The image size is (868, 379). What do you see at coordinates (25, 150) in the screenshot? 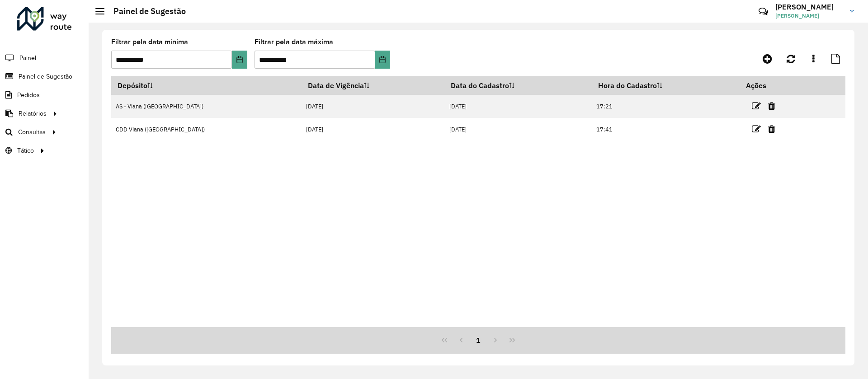
I see `span: Tático` at bounding box center [25, 150].